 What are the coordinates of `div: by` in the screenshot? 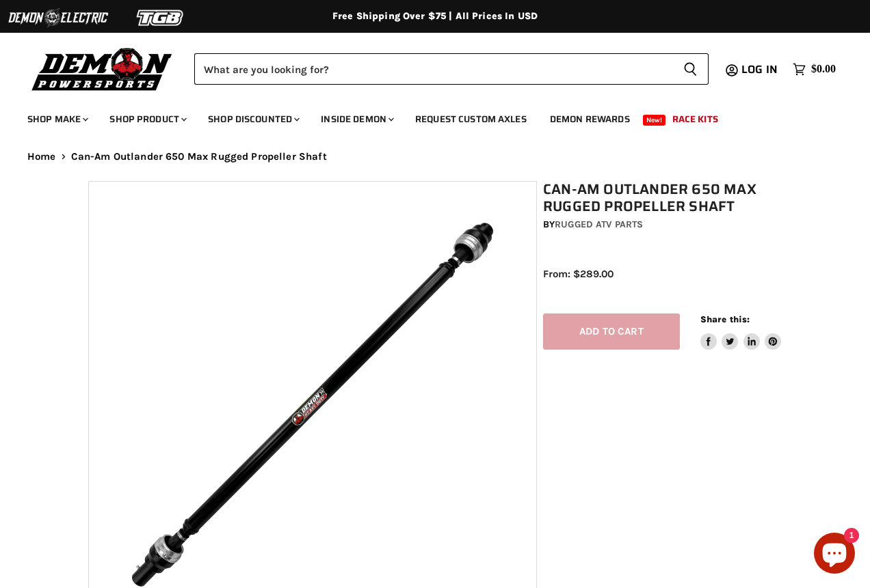 It's located at (665, 225).